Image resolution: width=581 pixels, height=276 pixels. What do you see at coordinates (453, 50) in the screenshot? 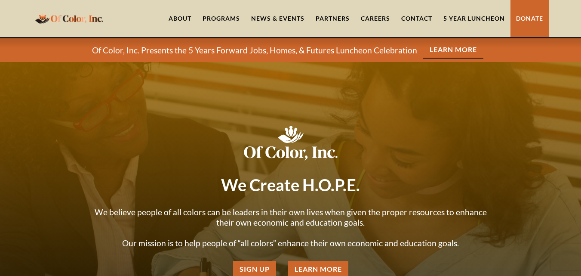
I see `a: Learn More` at bounding box center [453, 50].